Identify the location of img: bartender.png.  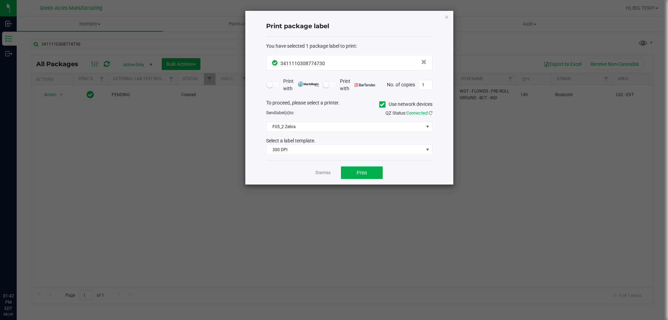
(365, 85).